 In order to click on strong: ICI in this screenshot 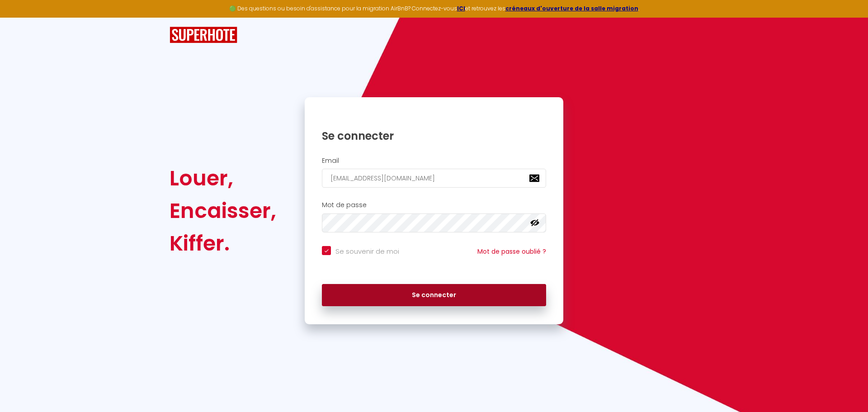, I will do `click(461, 8)`.